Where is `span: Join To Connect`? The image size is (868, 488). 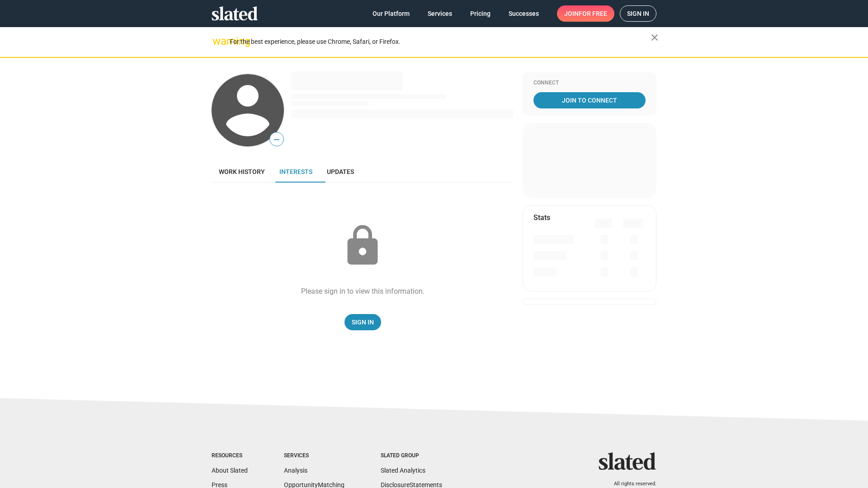 span: Join To Connect is located at coordinates (589, 100).